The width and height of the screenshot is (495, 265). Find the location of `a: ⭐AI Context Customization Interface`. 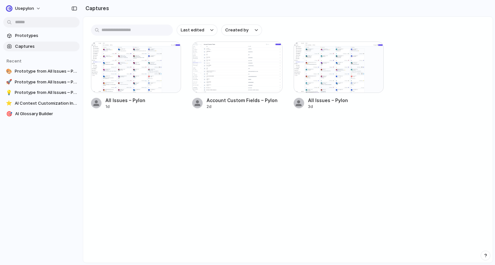

a: ⭐AI Context Customization Interface is located at coordinates (41, 103).